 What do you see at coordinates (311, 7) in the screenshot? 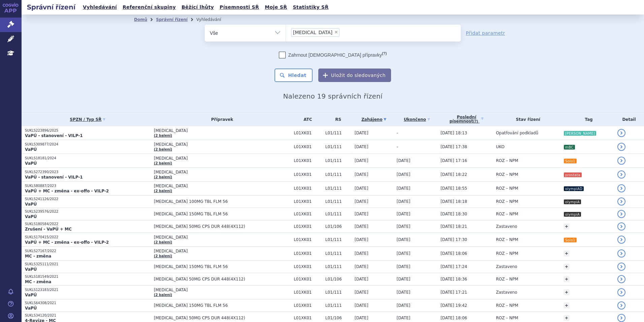
I see `a: Statistiky SŘ` at bounding box center [311, 7].